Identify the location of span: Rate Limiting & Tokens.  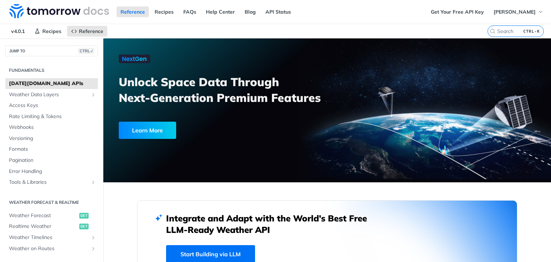
(52, 117).